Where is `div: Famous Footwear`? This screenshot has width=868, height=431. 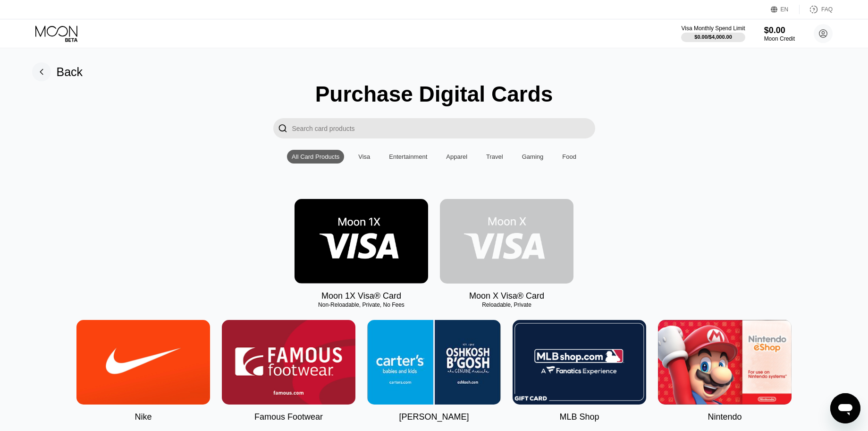 div: Famous Footwear is located at coordinates (288, 417).